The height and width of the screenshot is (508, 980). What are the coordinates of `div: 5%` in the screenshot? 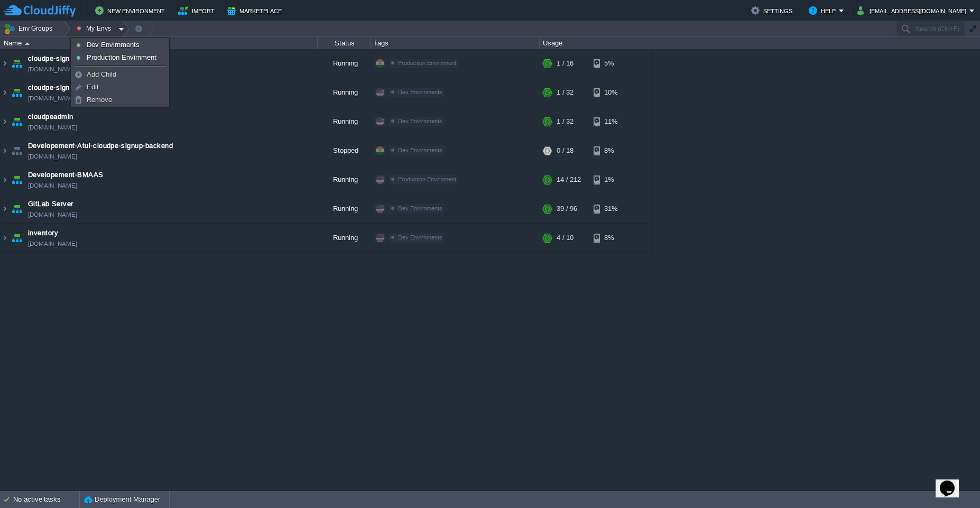 It's located at (611, 63).